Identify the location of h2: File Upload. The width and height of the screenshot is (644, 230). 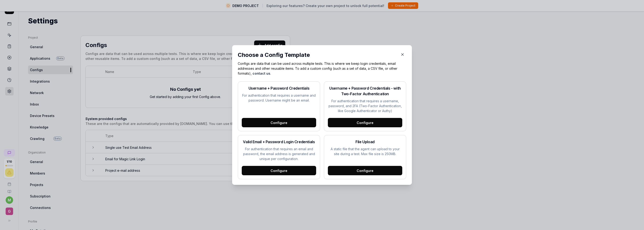
(365, 142).